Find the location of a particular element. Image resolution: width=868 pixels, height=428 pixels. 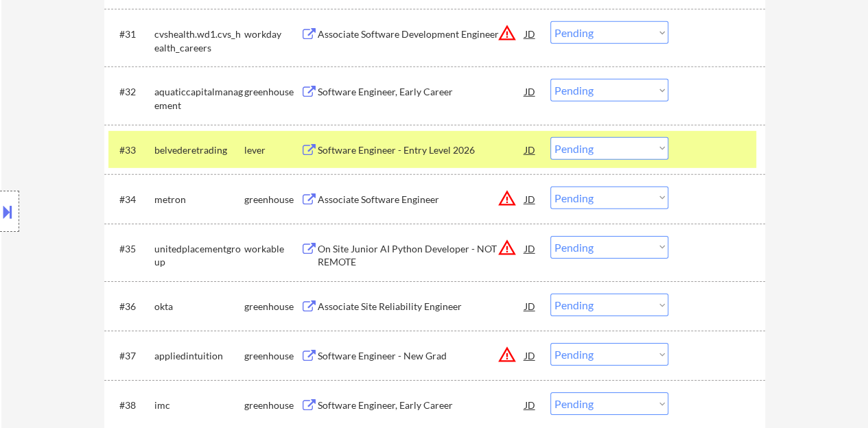

div: Associate Software Engineer is located at coordinates (421, 200).